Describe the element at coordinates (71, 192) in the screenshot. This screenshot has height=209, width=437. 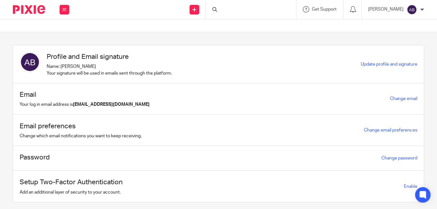
I see `p: Add an additional layer of security to your account.` at that location.